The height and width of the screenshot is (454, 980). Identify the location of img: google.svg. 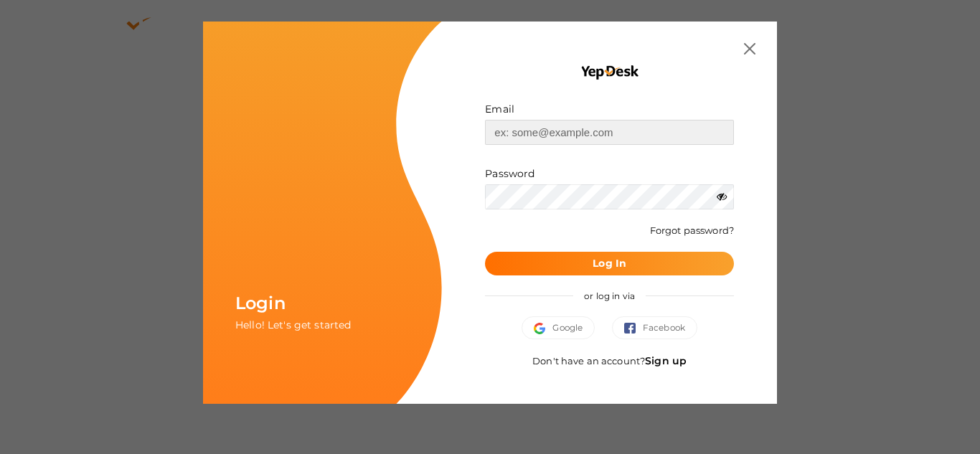
(543, 329).